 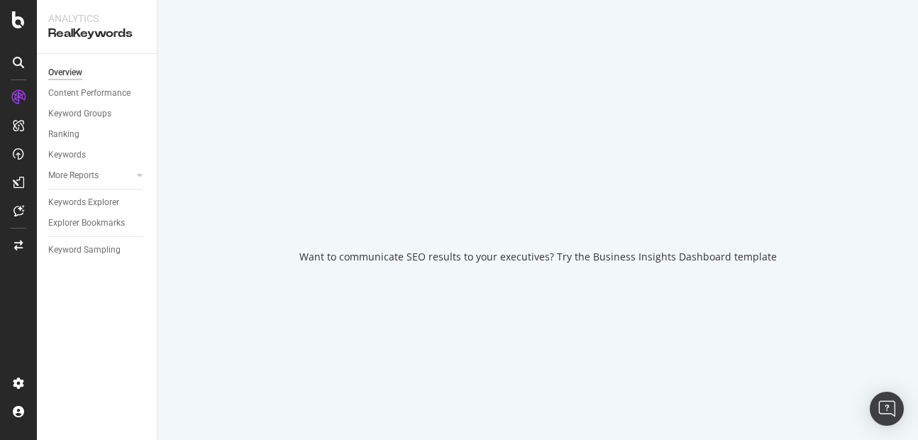 What do you see at coordinates (97, 155) in the screenshot?
I see `a: Keywords` at bounding box center [97, 155].